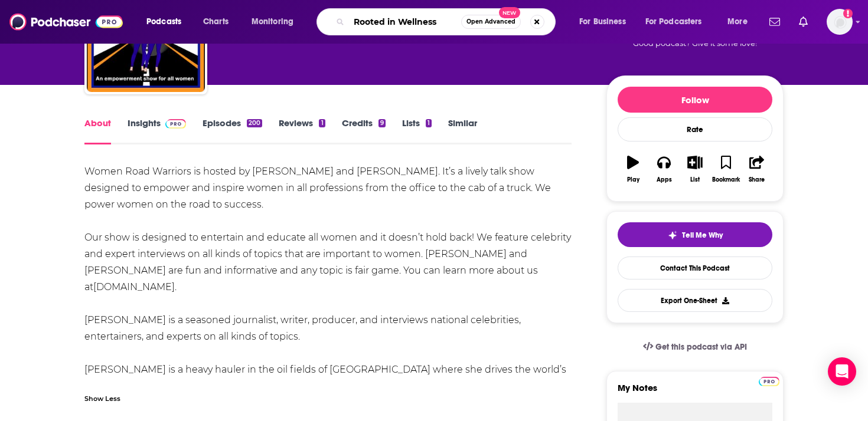 The height and width of the screenshot is (421, 868). I want to click on a: Episodes200, so click(232, 131).